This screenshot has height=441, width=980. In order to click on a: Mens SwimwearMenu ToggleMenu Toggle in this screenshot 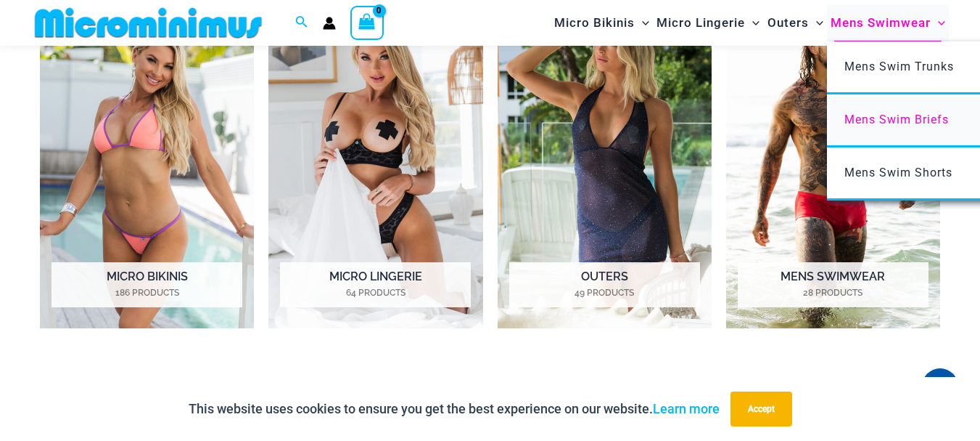, I will do `click(888, 22)`.